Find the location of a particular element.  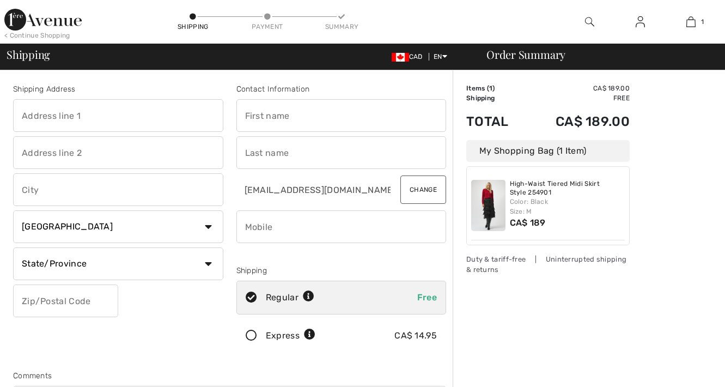

div: CA$ 14.95 is located at coordinates (416, 336).